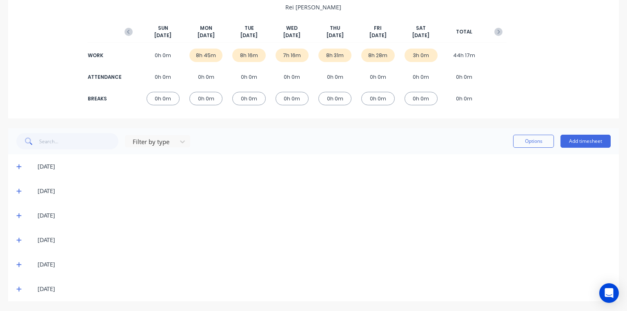 The height and width of the screenshot is (311, 627). I want to click on div: ATTENDANCE, so click(104, 77).